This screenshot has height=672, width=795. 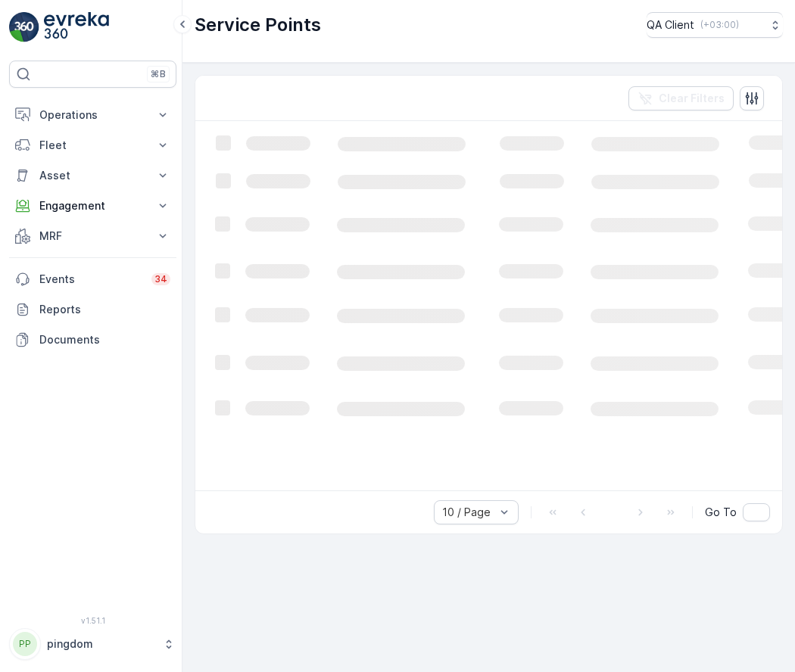 What do you see at coordinates (92, 145) in the screenshot?
I see `button: Fleet` at bounding box center [92, 145].